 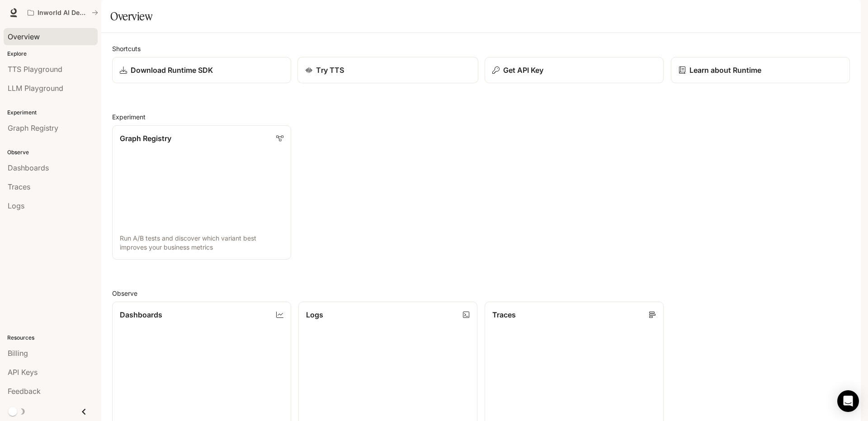 What do you see at coordinates (315, 315) in the screenshot?
I see `p: Logs` at bounding box center [315, 315].